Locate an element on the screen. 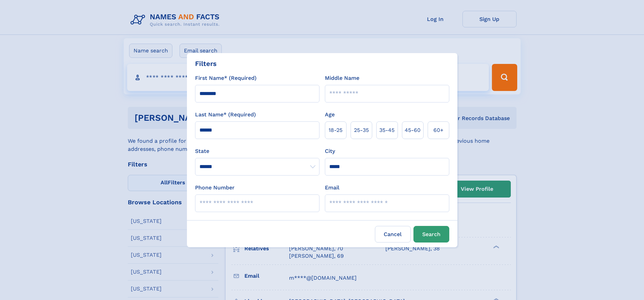 The height and width of the screenshot is (300, 644). div: Filters is located at coordinates (206, 64).